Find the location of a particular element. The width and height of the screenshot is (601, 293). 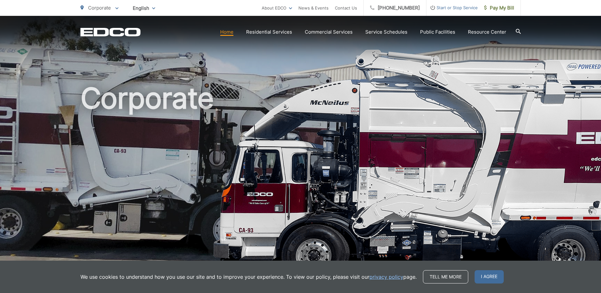

a: Service Schedules is located at coordinates (386, 32).